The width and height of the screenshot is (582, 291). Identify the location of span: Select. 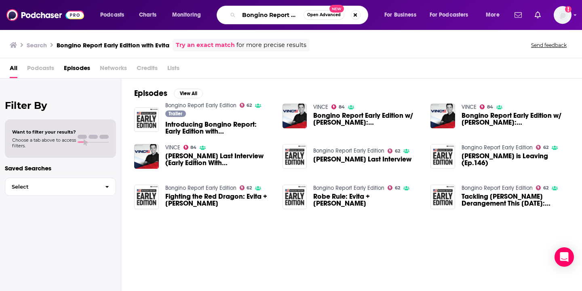
(52, 186).